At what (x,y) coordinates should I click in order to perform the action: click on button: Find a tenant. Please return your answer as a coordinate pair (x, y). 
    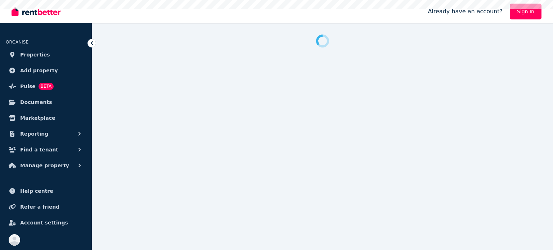
    Looking at the image, I should click on (46, 150).